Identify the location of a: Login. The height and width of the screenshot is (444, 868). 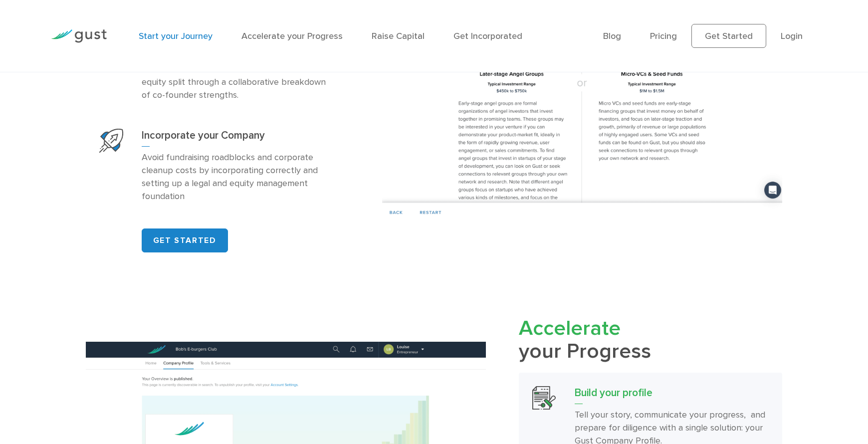
(792, 36).